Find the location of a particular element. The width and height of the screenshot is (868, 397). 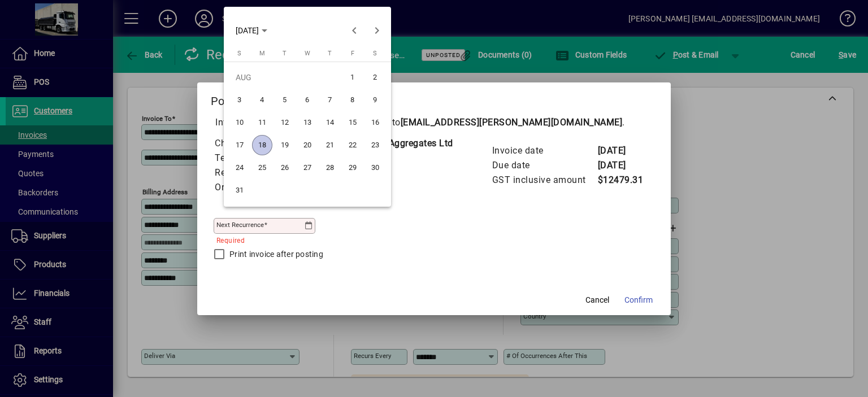

button: Mon Aug 11 2025 is located at coordinates (262, 123).